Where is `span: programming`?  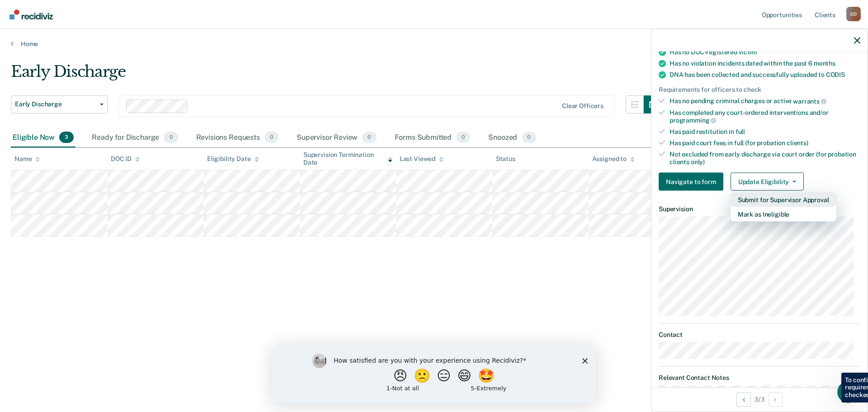 span: programming is located at coordinates (692, 120).